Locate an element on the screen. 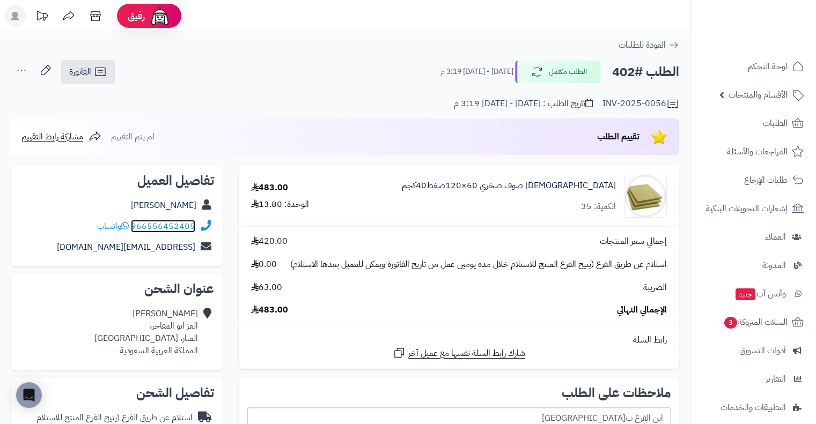  span: المراجعات والأسئلة is located at coordinates (757, 152).